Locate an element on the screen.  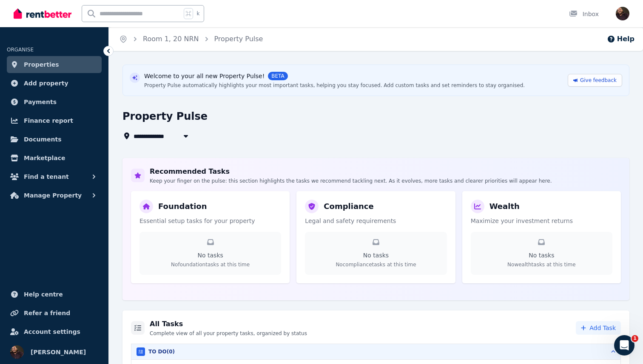
h3: Compliance is located at coordinates (348, 207).